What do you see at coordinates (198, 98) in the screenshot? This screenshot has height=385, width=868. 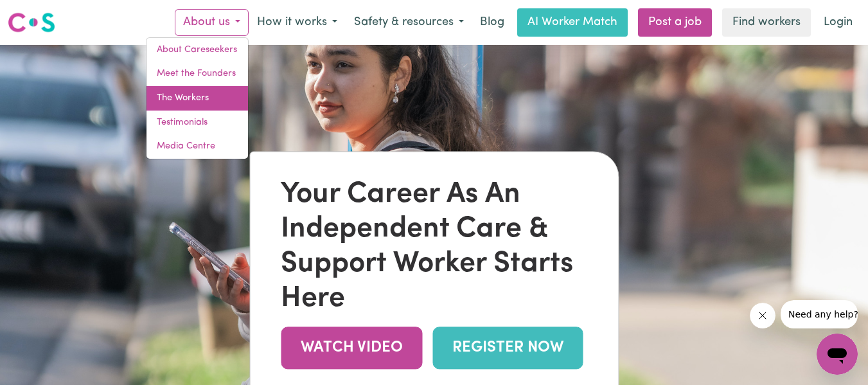 I see `div: About us` at bounding box center [198, 98].